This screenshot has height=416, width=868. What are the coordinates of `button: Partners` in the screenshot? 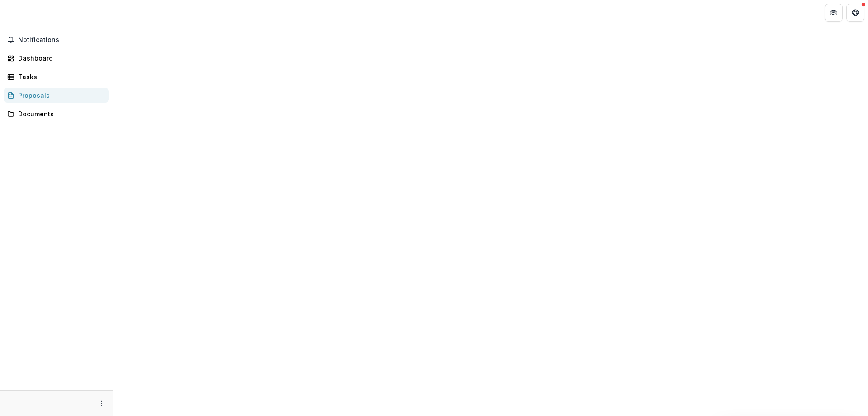 It's located at (834, 13).